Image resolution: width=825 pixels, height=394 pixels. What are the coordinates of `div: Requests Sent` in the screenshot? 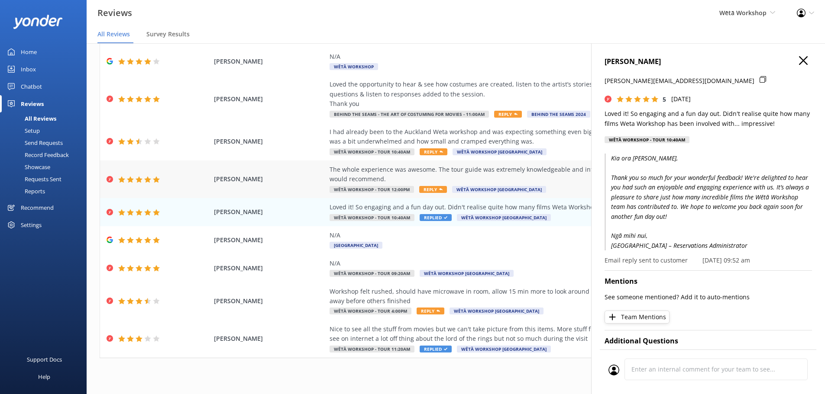 It's located at (33, 179).